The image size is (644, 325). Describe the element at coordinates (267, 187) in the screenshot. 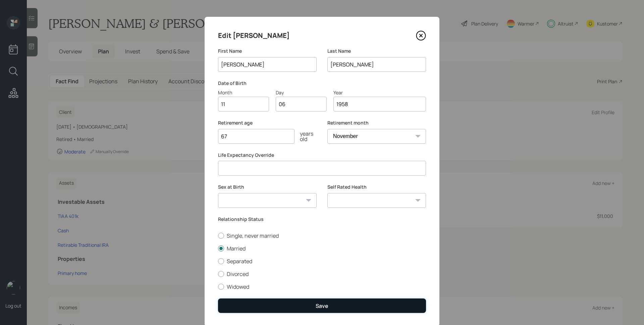

I see `label: Sex at Birth` at that location.